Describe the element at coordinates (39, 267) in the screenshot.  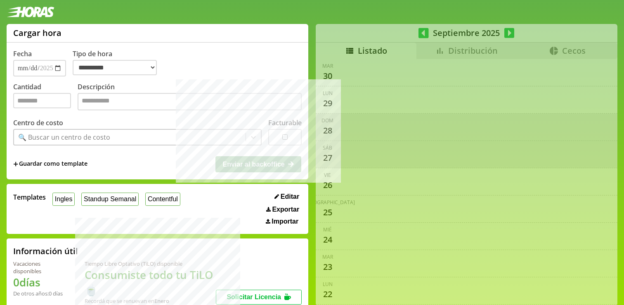
I see `div: Vacaciones disponibles` at that location.